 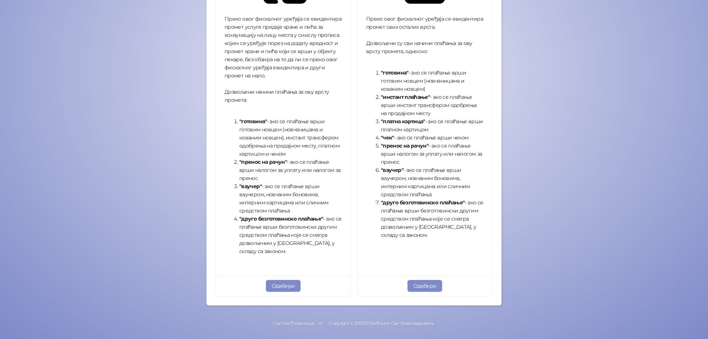 What do you see at coordinates (405, 97) in the screenshot?
I see `strong: "инстант плаћање"` at bounding box center [405, 97].